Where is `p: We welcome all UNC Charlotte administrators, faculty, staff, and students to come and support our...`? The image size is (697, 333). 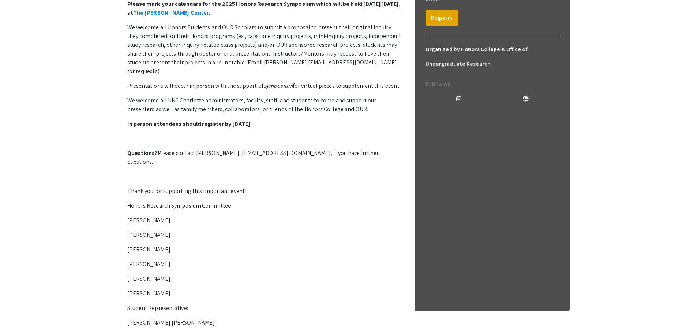
p: We welcome all UNC Charlotte administrators, faculty, staff, and students to come and support our... is located at coordinates (265, 105).